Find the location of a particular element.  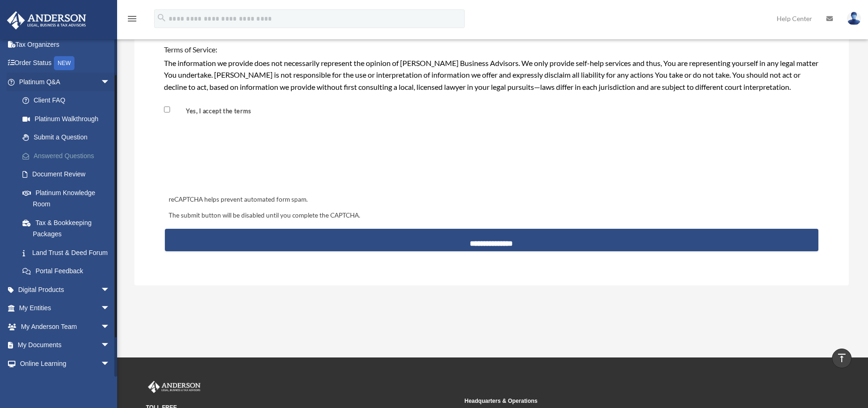

a: vertical_align_top is located at coordinates (842, 359).